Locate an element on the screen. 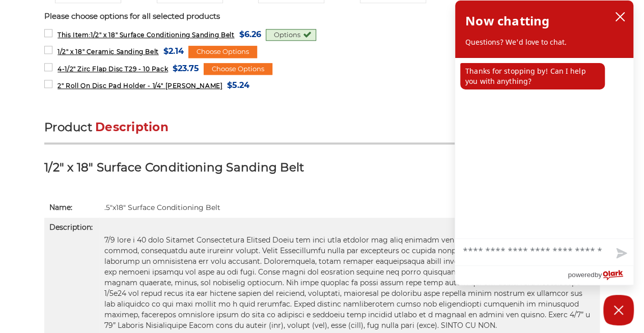 This screenshot has height=333, width=644. p: Questions? We'd love to chat. is located at coordinates (544, 42).